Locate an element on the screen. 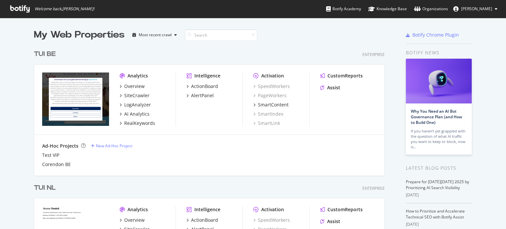  button: Most recent crawl is located at coordinates (155, 35).